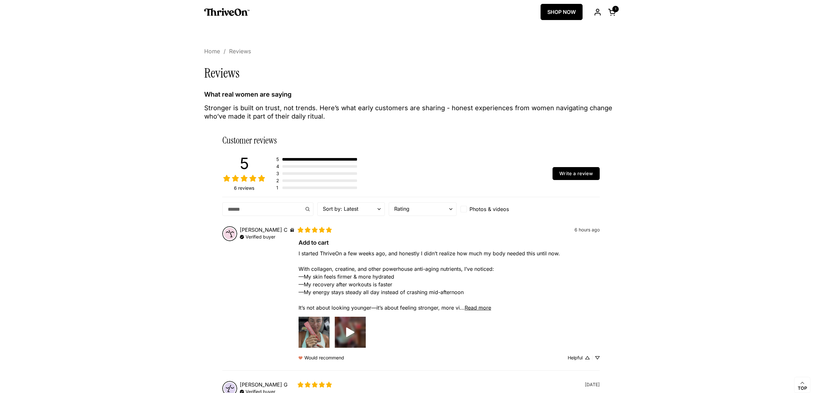  I want to click on div: 1 star, 0 reviews, so click(317, 188).